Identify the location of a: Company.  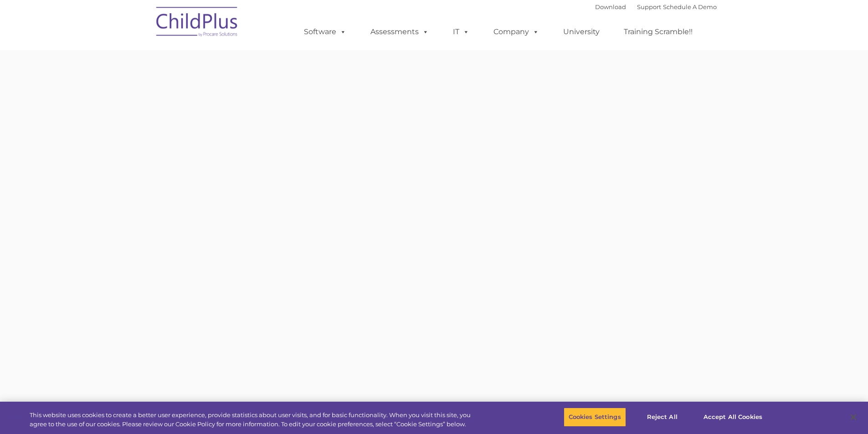
(516, 32).